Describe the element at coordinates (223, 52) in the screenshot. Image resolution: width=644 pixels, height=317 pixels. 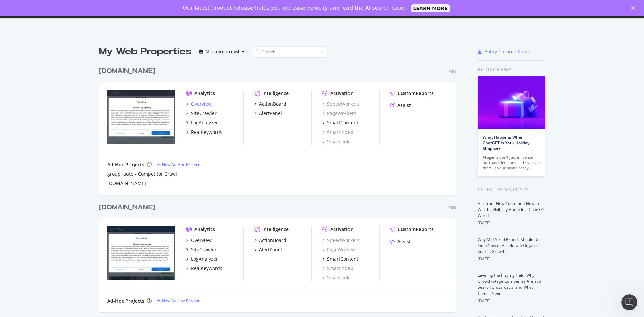
I see `div: Most recent crawl` at that location.